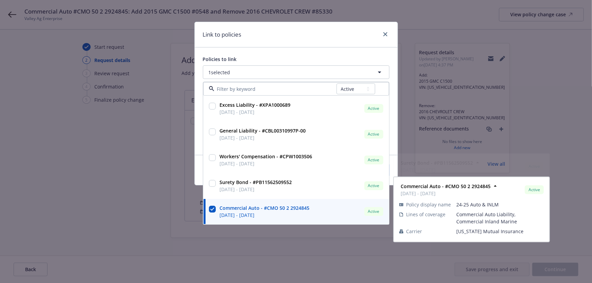 The width and height of the screenshot is (592, 283). What do you see at coordinates (414, 231) in the screenshot?
I see `span: Carrier` at bounding box center [414, 231].